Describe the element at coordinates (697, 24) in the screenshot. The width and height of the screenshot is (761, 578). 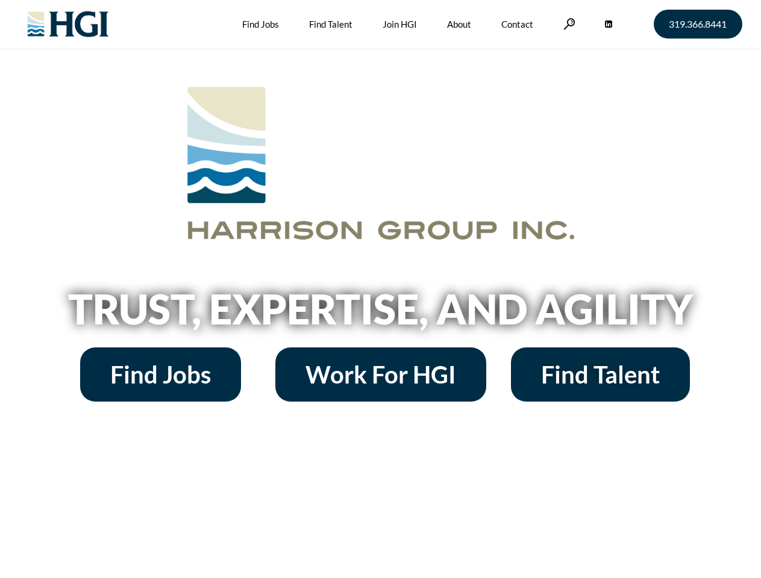
I see `span: 319.366.8441` at that location.